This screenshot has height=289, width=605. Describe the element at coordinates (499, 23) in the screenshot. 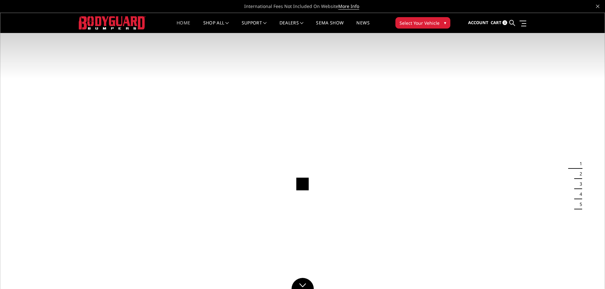

I see `a: Cart 0` at that location.